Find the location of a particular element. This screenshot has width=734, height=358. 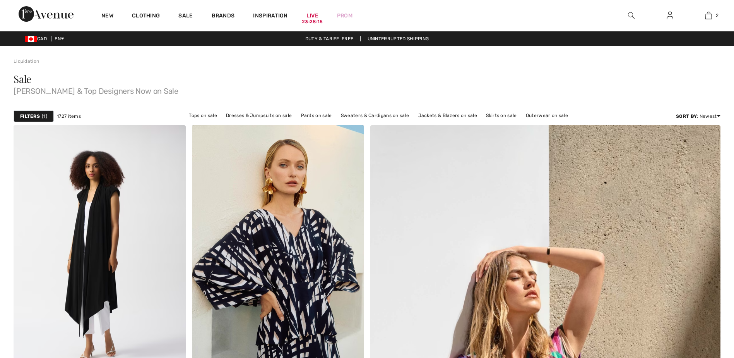

a: Outerwear on sale is located at coordinates (547, 115).